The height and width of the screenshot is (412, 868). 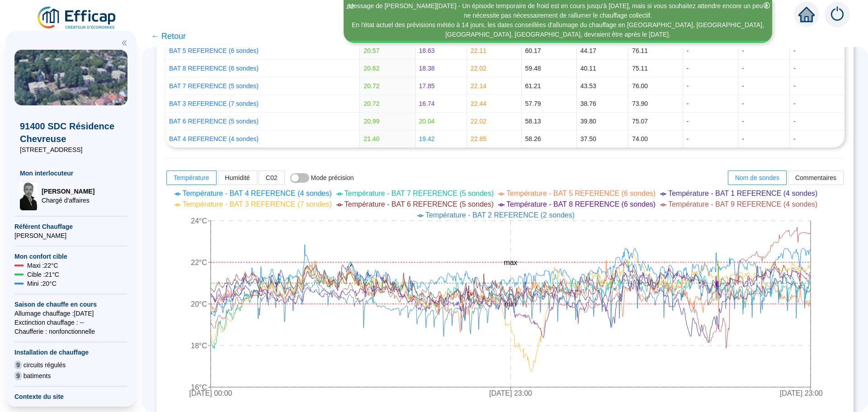 What do you see at coordinates (199, 221) in the screenshot?
I see `tspan: 24°C` at bounding box center [199, 221].